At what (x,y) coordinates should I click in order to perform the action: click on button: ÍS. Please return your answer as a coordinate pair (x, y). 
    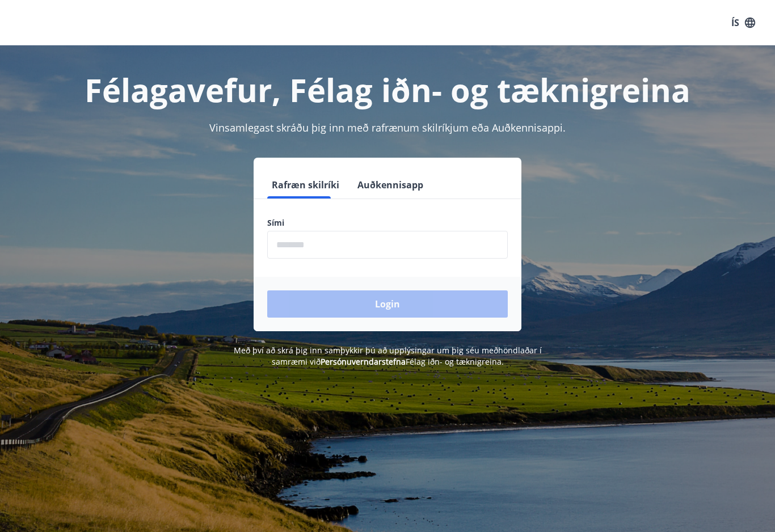
    Looking at the image, I should click on (743, 23).